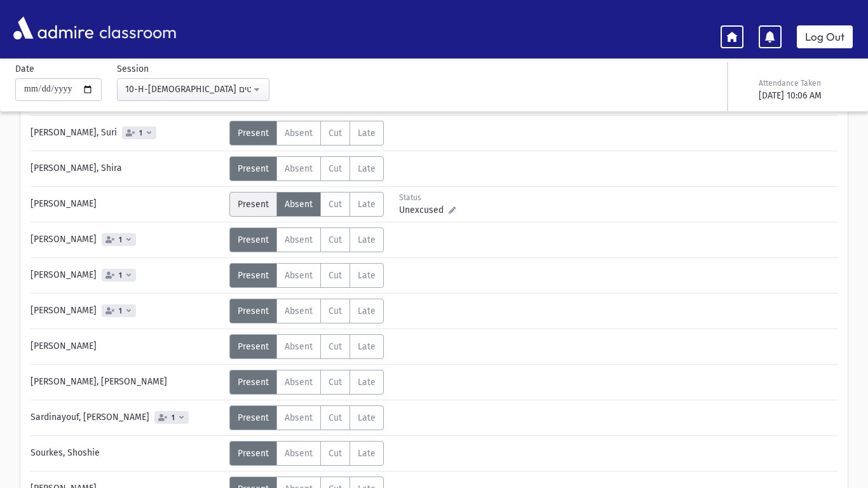  Describe the element at coordinates (133, 69) in the screenshot. I see `label: Session` at that location.